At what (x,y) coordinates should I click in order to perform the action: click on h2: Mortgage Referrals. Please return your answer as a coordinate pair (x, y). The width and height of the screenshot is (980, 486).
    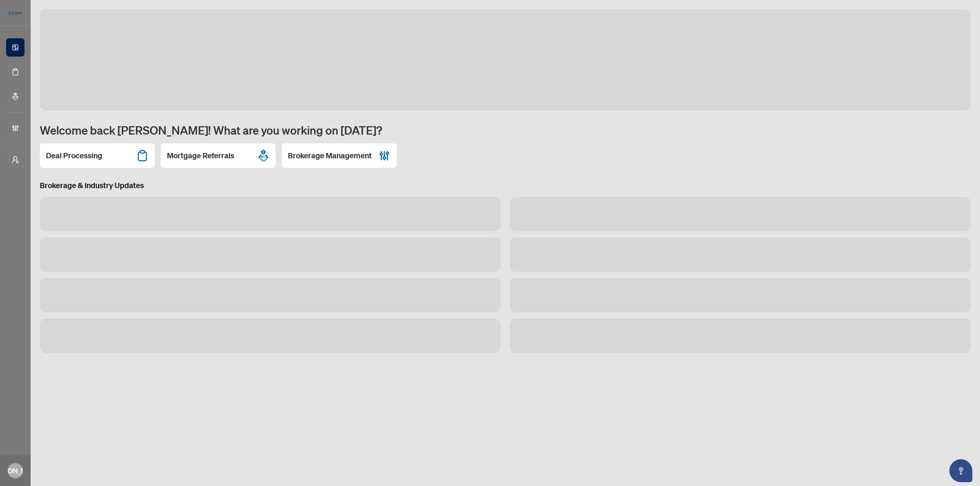
    Looking at the image, I should click on (200, 156).